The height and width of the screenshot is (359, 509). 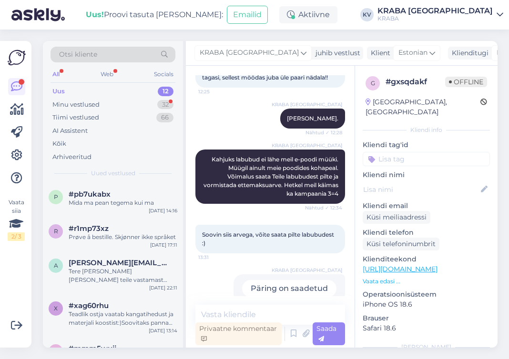 What do you see at coordinates (426, 206) in the screenshot?
I see `p: Kliendi email` at bounding box center [426, 206].